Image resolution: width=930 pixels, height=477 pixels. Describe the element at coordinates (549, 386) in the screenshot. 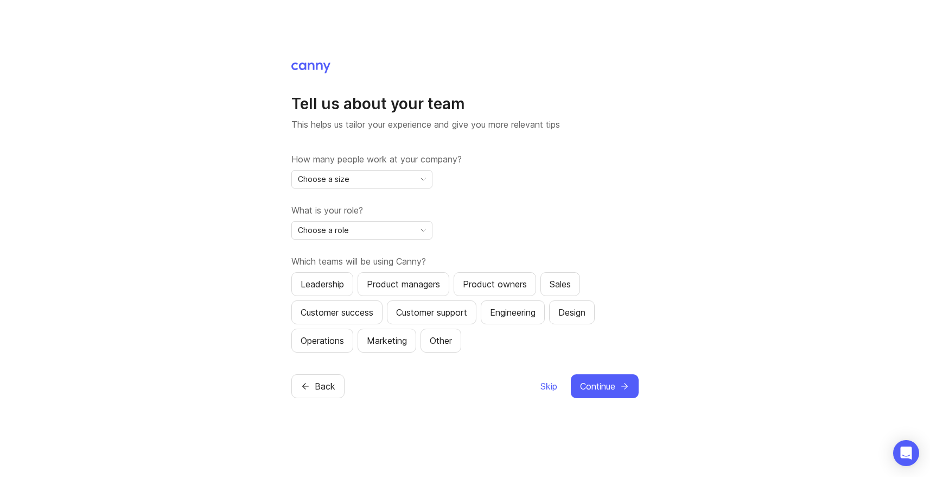

I see `button: Skip` at that location.